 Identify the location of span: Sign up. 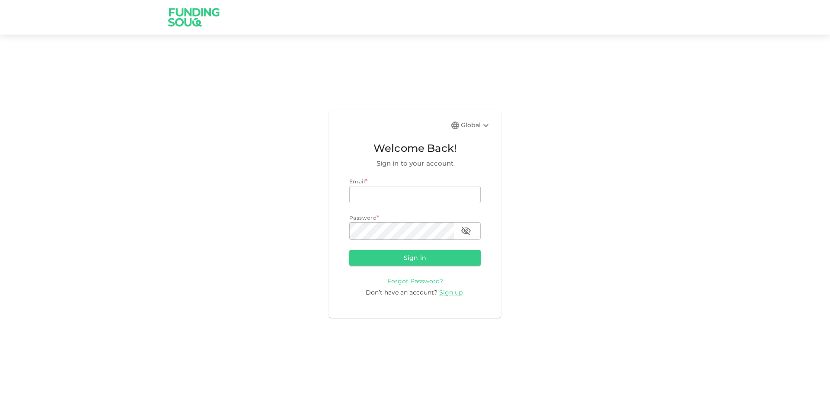
(451, 292).